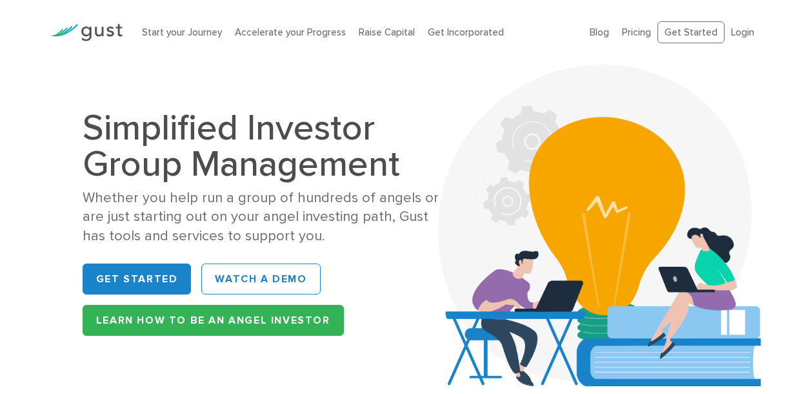  What do you see at coordinates (213, 320) in the screenshot?
I see `a: Learn How to be an Angel Investor` at bounding box center [213, 320].